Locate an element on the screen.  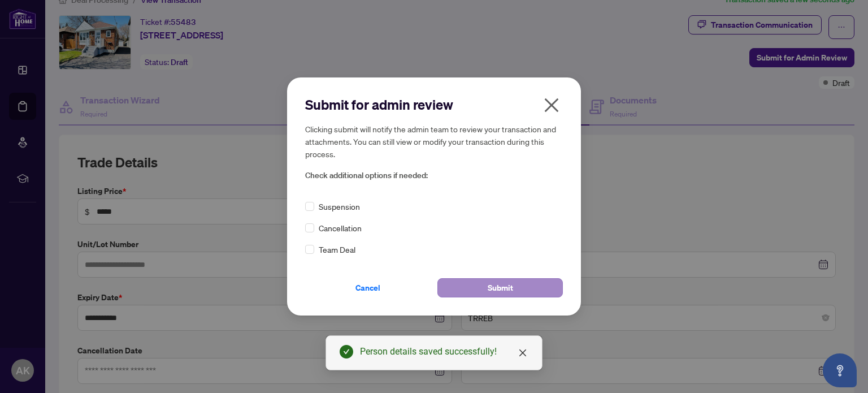
span: Check additional options if needed: is located at coordinates (434, 176).